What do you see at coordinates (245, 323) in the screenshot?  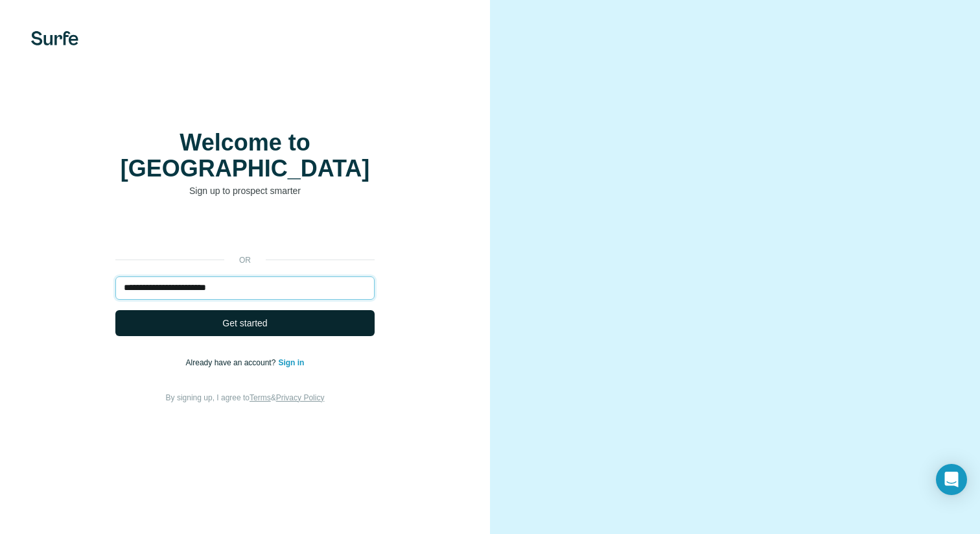 I see `button: Get started` at bounding box center [245, 323].